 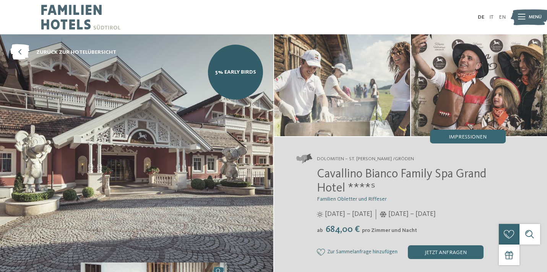 What do you see at coordinates (491, 17) in the screenshot?
I see `a: IT` at bounding box center [491, 17].